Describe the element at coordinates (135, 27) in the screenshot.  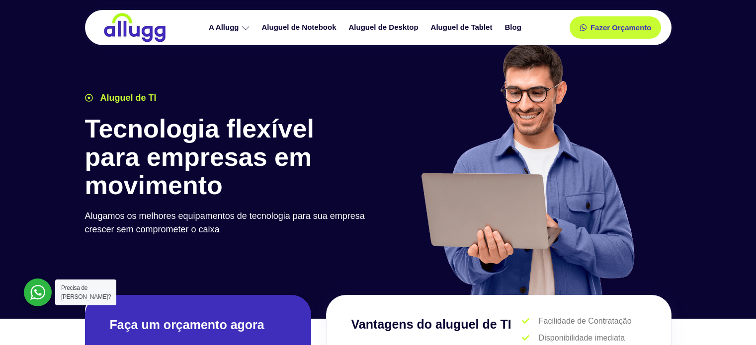
I see `img: locação de TI é Allugg` at that location.